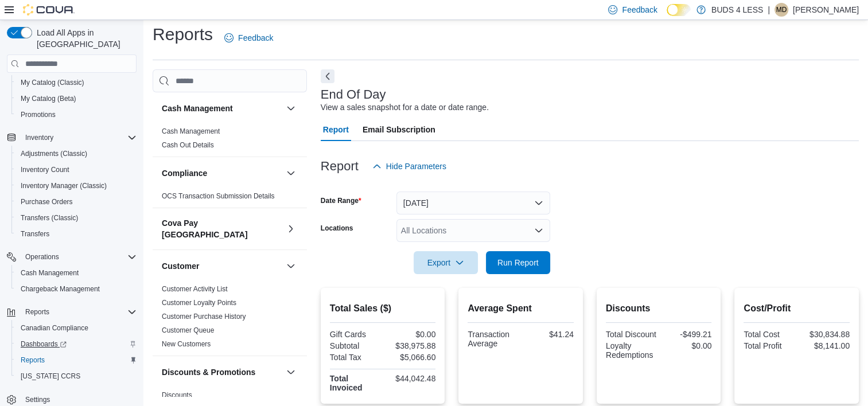 The width and height of the screenshot is (868, 406). Describe the element at coordinates (76, 202) in the screenshot. I see `span: Purchase Orders` at that location.